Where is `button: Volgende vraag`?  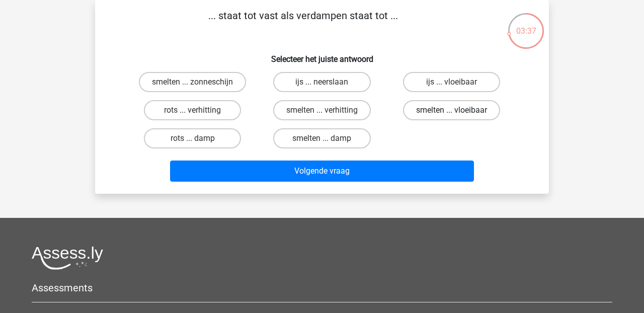
button: Volgende vraag is located at coordinates (322, 171).